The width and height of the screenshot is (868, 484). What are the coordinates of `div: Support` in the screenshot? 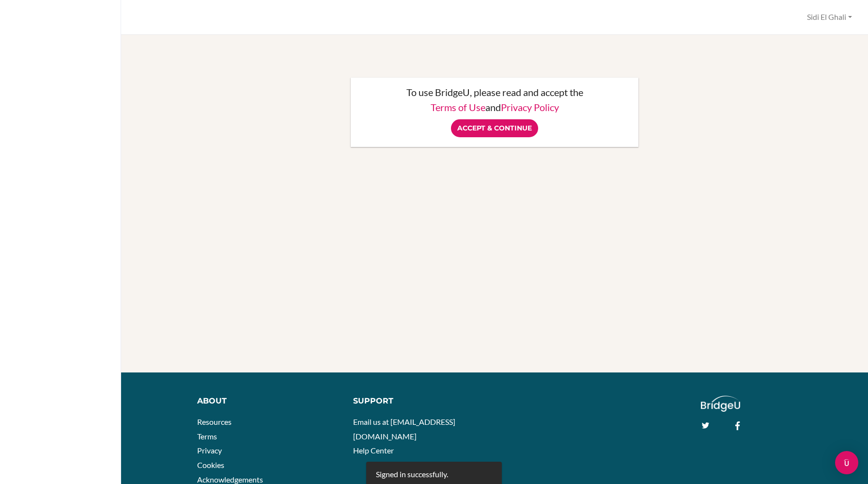 It's located at (420, 401).